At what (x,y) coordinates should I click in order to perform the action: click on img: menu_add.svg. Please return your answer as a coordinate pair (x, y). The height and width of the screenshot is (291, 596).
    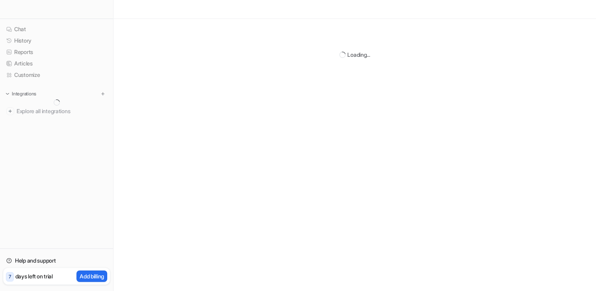
    Looking at the image, I should click on (103, 94).